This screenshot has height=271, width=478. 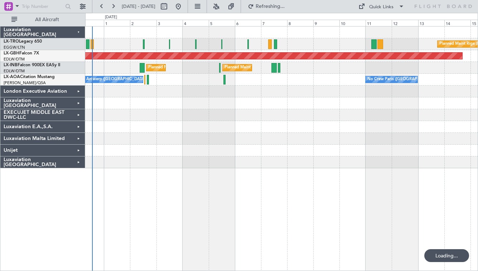 I want to click on div: 1, so click(x=117, y=23).